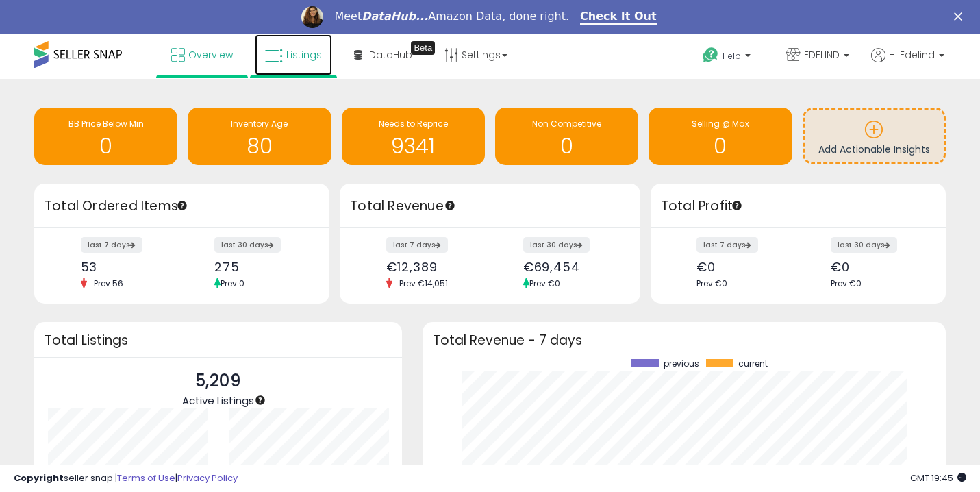  Describe the element at coordinates (413, 123) in the screenshot. I see `span: Needs to Reprice` at that location.